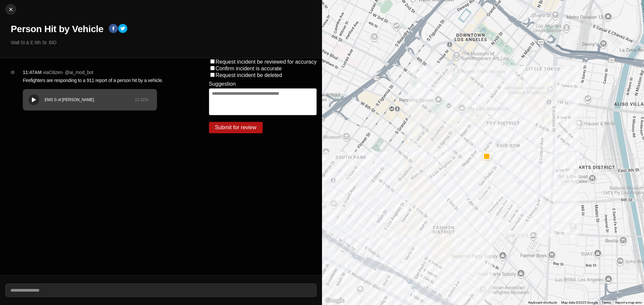  I want to click on a: Report a map error, so click(629, 302).